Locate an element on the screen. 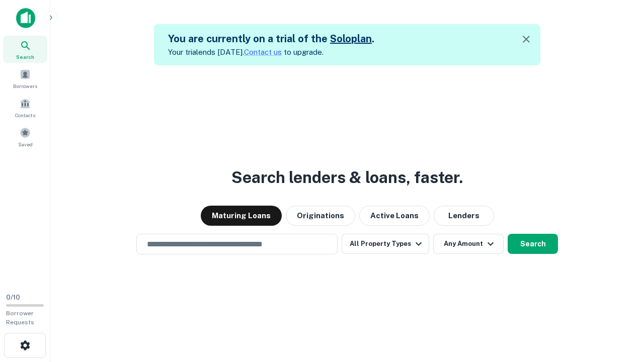  a: Contact us is located at coordinates (263, 52).